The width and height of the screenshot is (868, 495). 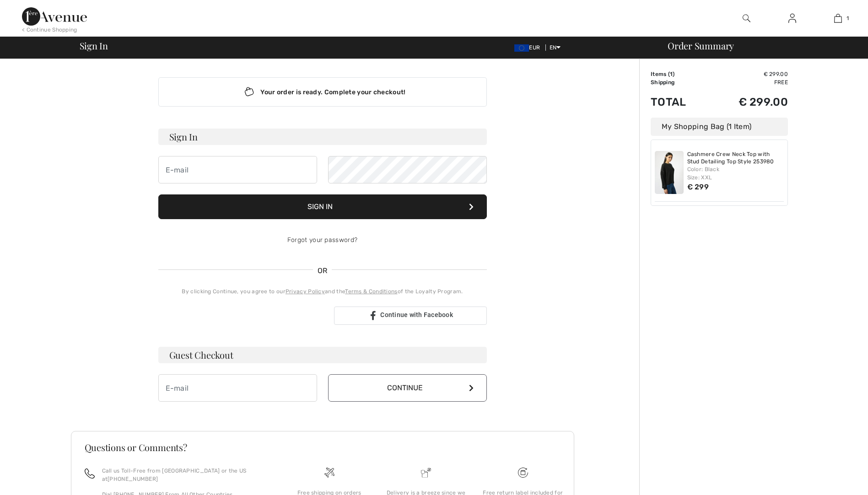 I want to click on img: My Bag, so click(x=837, y=18).